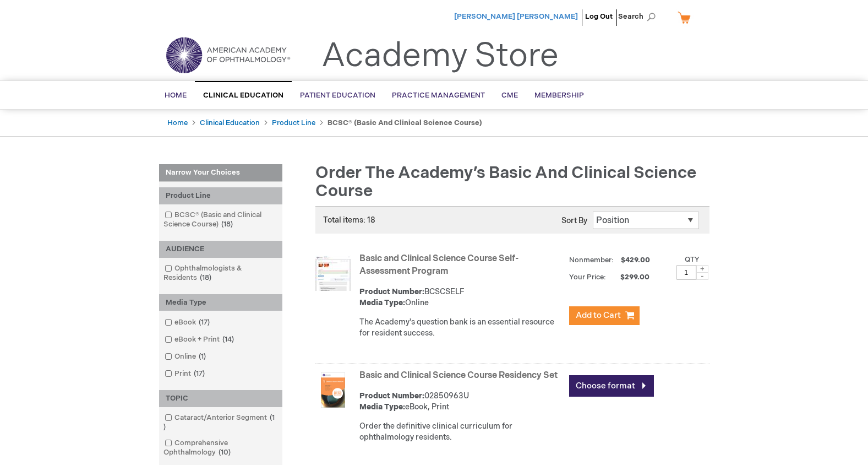 The width and height of the screenshot is (868, 465). What do you see at coordinates (221, 448) in the screenshot?
I see `a: Comprehensive Ophthalmology10` at bounding box center [221, 448].